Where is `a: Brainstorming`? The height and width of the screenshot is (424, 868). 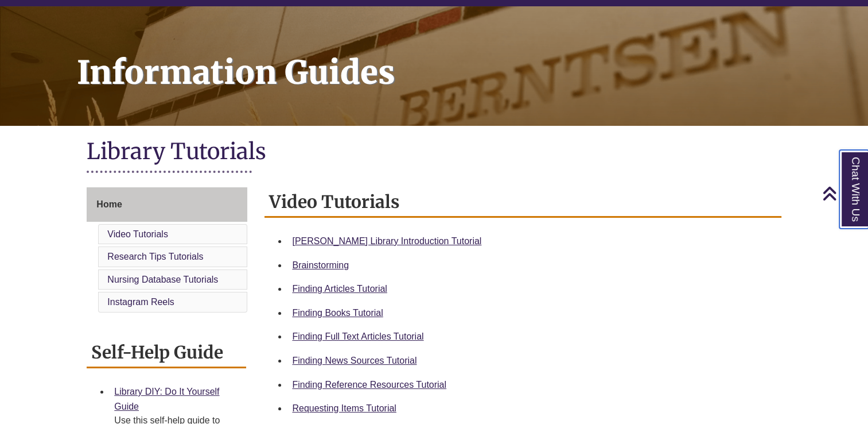 a: Brainstorming is located at coordinates (320, 264).